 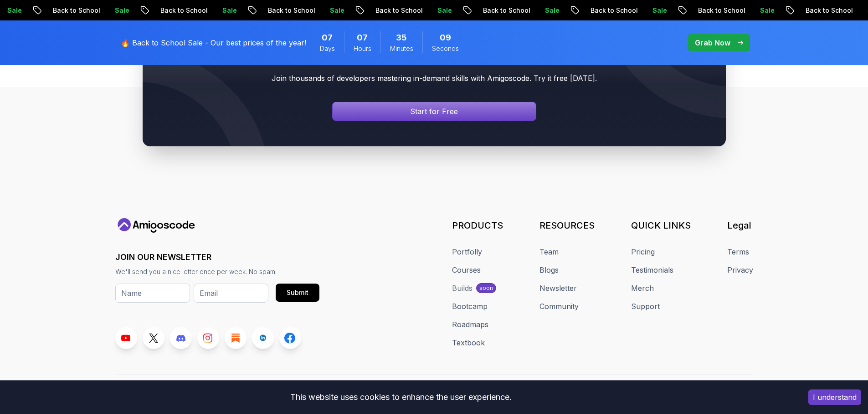 I want to click on a: Merch, so click(x=642, y=288).